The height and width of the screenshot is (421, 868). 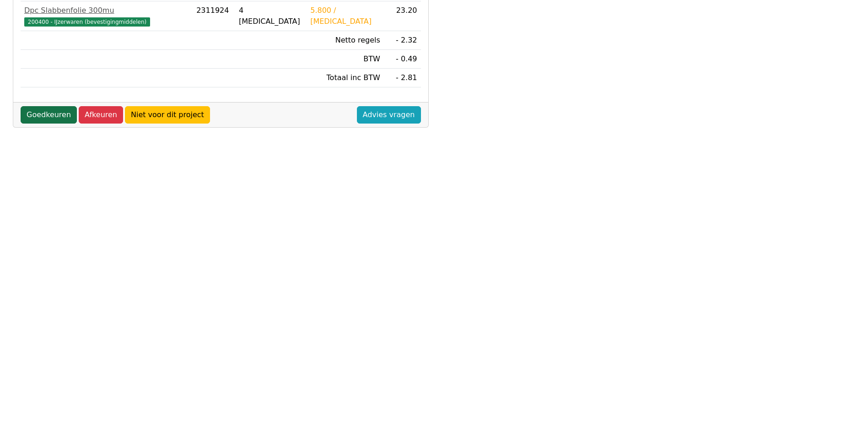 I want to click on td: 2311924, so click(x=214, y=16).